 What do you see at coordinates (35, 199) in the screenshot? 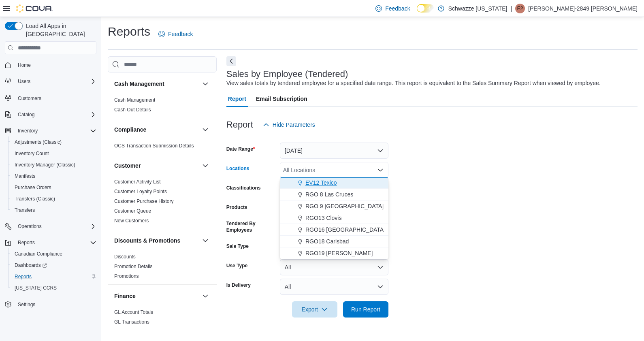
I see `a: Transfers (Classic)` at bounding box center [35, 199].